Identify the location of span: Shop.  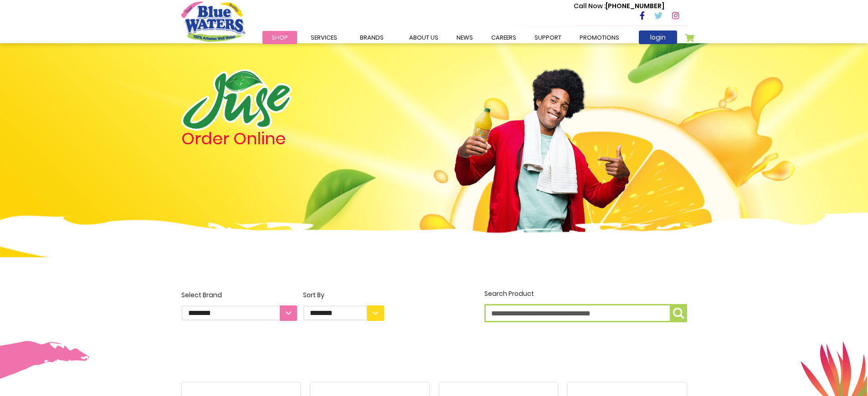
(280, 37).